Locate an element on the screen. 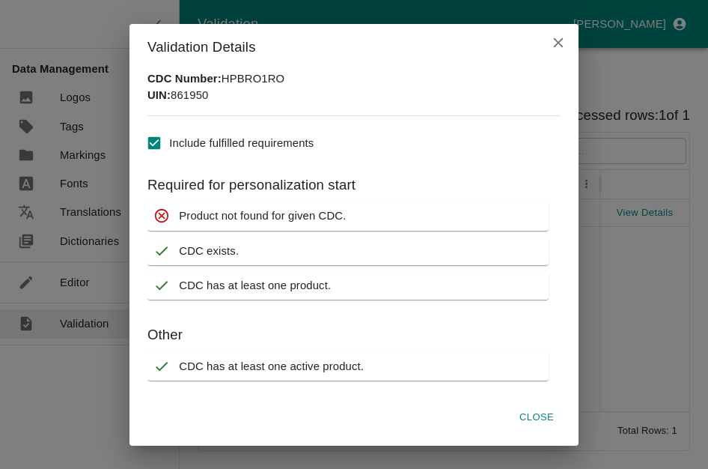 The width and height of the screenshot is (708, 469). button: Close is located at coordinates (537, 417).